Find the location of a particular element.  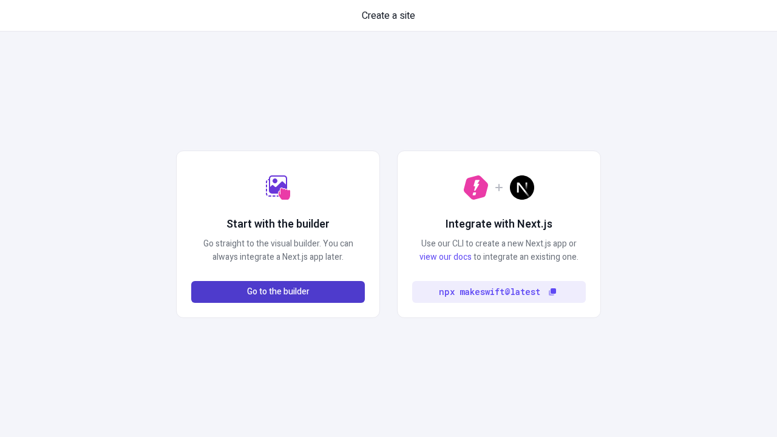

h2: Start with the builder is located at coordinates (278, 225).